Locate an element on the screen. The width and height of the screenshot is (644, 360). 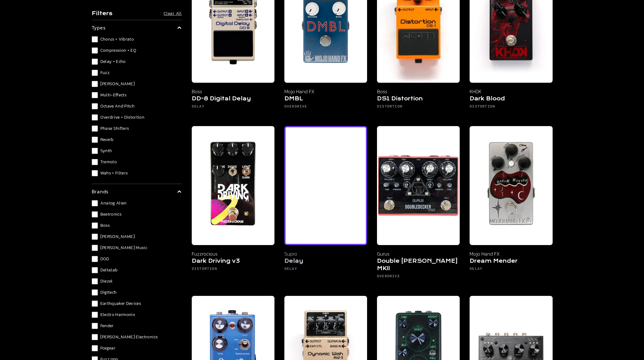
input: Fuzz is located at coordinates (95, 73).